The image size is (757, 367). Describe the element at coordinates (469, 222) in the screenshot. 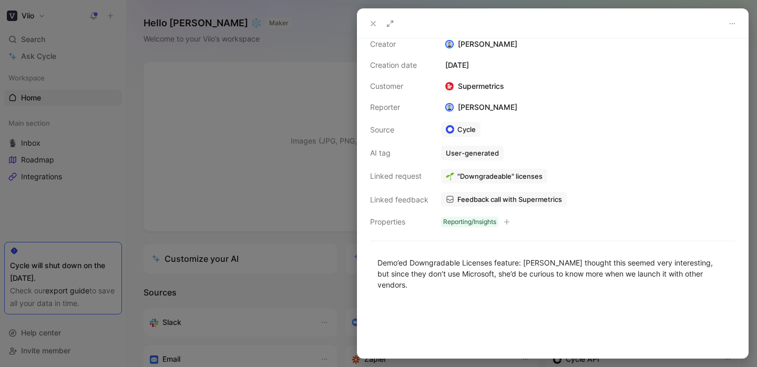

I see `div: Reporting/Insights` at that location.